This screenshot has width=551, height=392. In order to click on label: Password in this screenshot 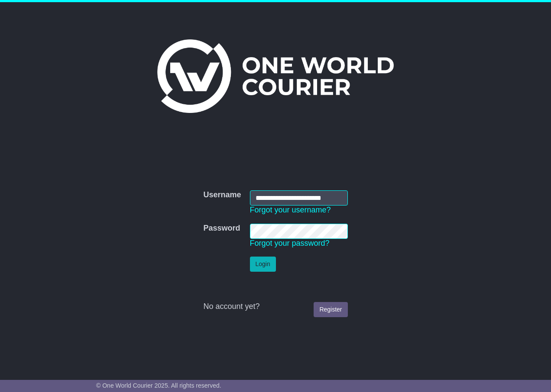, I will do `click(222, 229)`.